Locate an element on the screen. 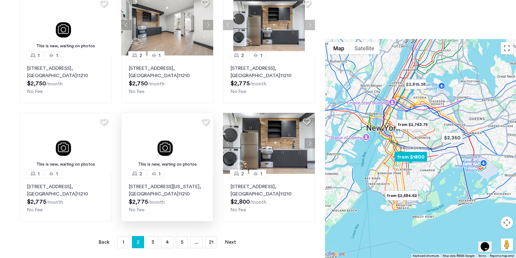  button: Show street map is located at coordinates (339, 48).